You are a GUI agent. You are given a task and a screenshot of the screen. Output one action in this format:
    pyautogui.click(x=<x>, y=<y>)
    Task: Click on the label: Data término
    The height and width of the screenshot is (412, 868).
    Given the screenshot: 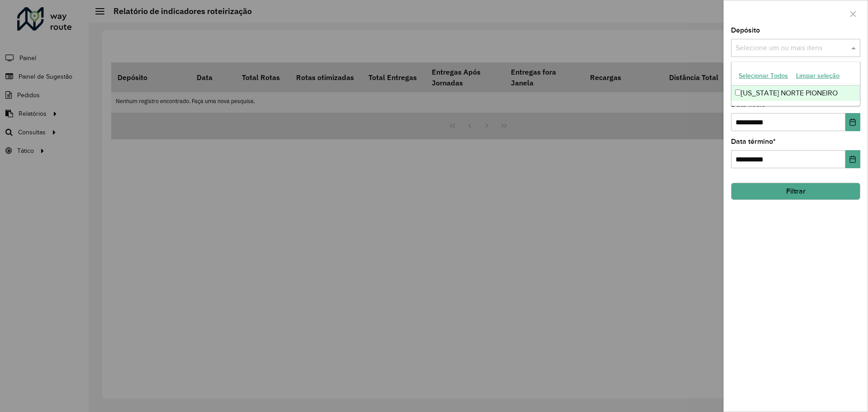 What is the action you would take?
    pyautogui.click(x=753, y=142)
    